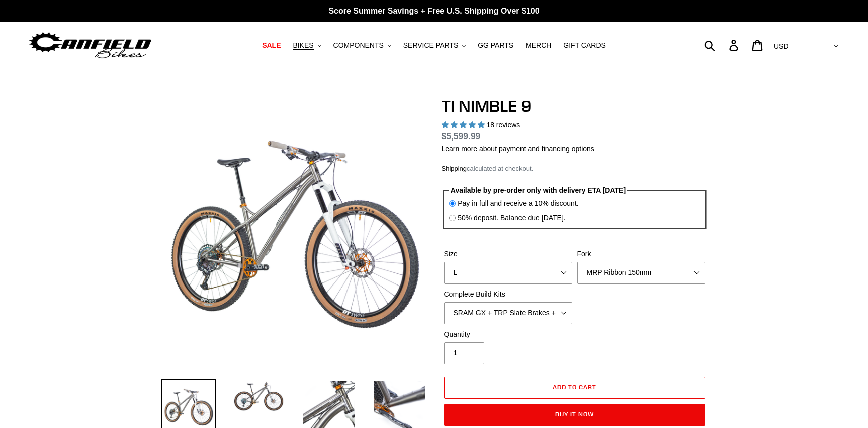 This screenshot has width=868, height=428. Describe the element at coordinates (271, 45) in the screenshot. I see `span: SALE` at that location.